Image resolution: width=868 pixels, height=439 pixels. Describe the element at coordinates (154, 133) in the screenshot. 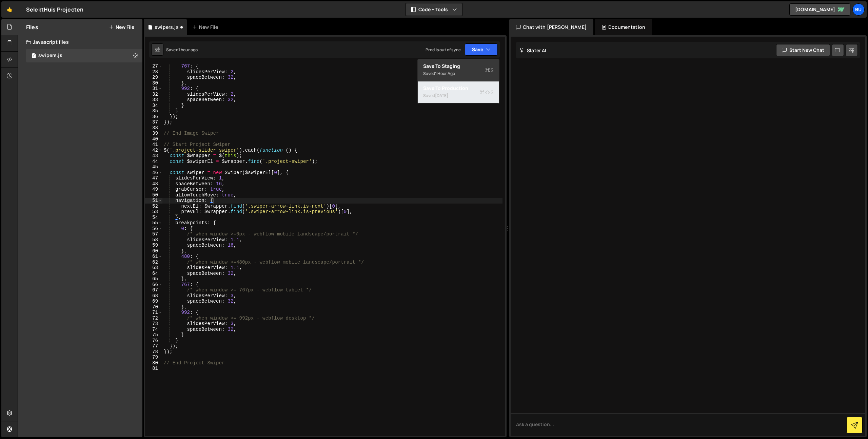

I see `div: 39` at that location.